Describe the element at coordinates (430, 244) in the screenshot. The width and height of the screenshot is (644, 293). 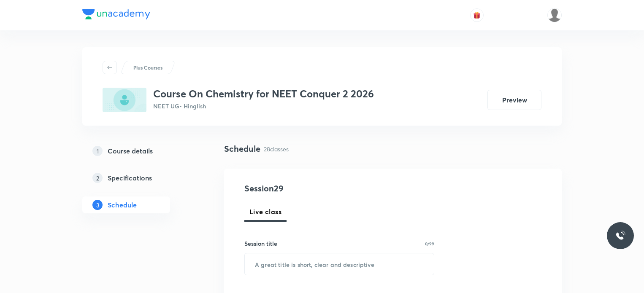
I see `p: 0/99` at that location.